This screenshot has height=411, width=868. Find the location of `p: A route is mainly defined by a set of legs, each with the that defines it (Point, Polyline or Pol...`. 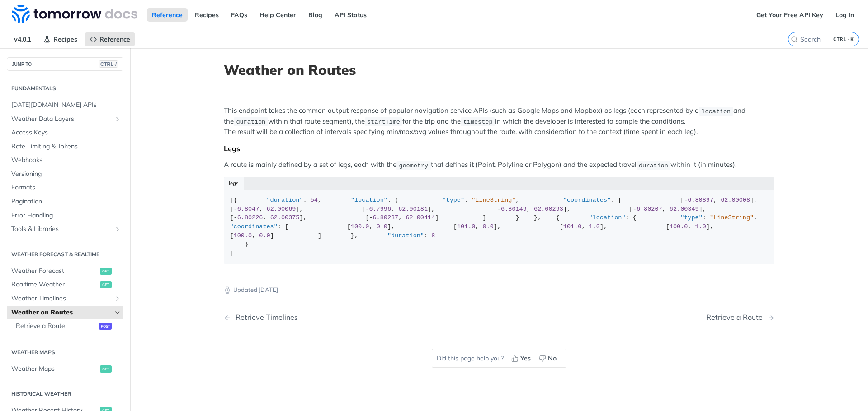

p: A route is mainly defined by a set of legs, each with the that defines it (Point, Polyline or Pol... is located at coordinates (499, 165).